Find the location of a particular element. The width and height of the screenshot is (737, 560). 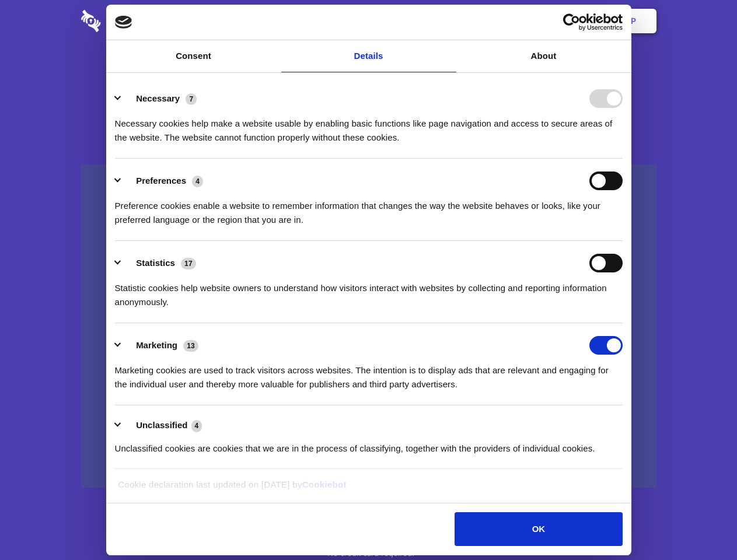

a: Wistia video thumbnail is located at coordinates (369, 327).